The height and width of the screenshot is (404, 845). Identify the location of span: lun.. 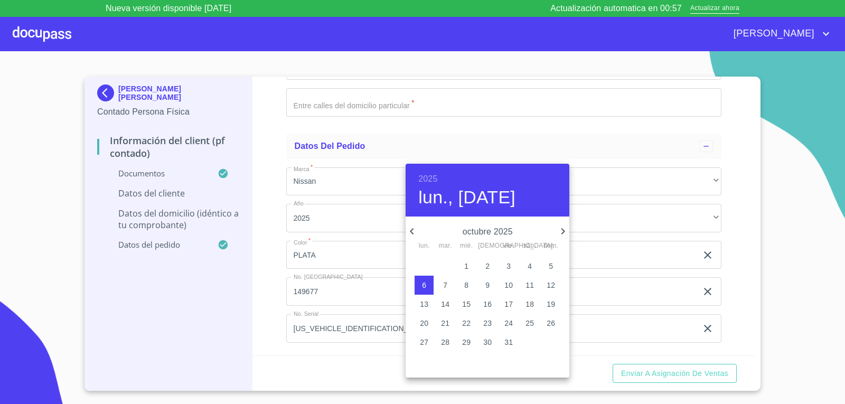
(424, 246).